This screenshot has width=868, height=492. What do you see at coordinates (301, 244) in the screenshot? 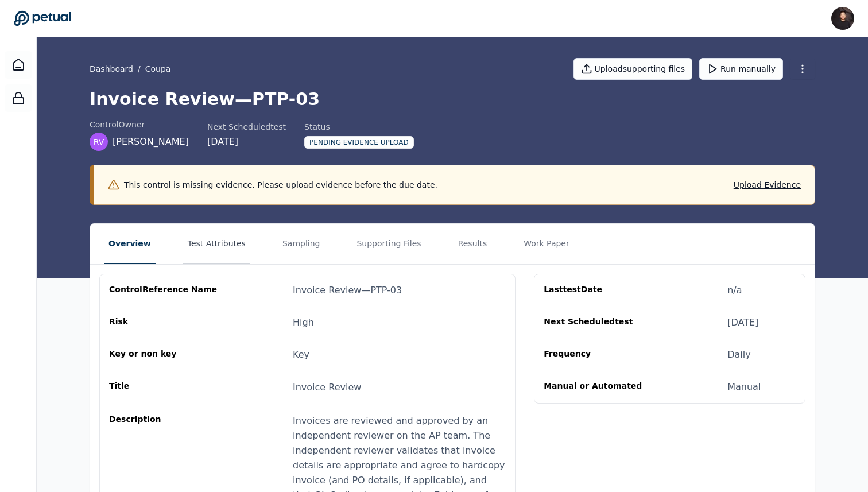
I see `button: Sampling` at bounding box center [301, 244].